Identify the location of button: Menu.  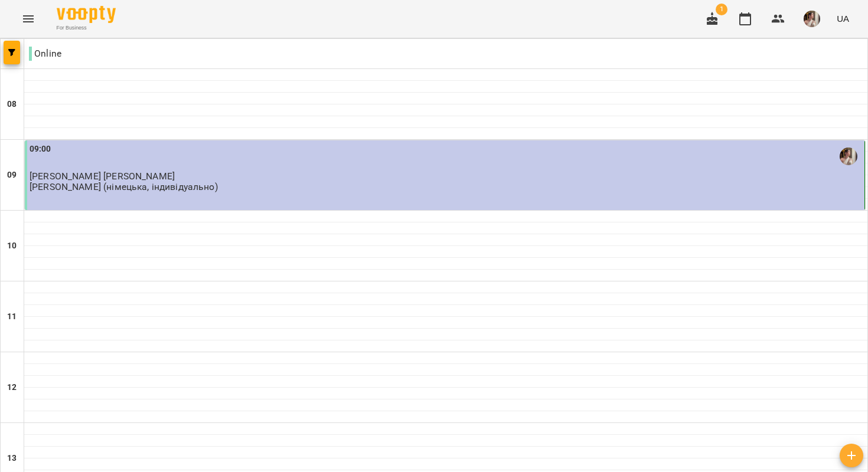
(28, 19).